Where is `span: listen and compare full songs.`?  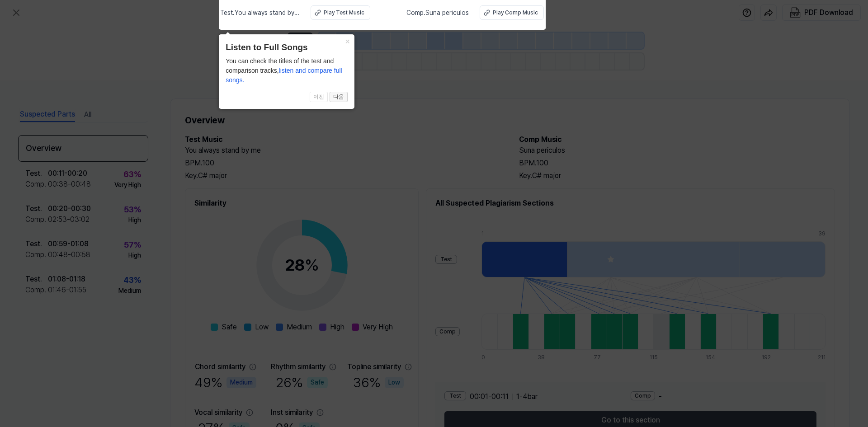 span: listen and compare full songs. is located at coordinates (284, 75).